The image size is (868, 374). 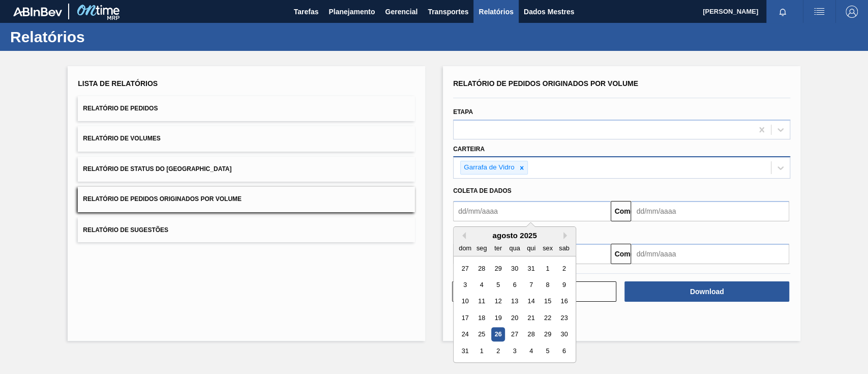 I want to click on div: Choose domingo, 10 de agosto de 2025, so click(x=465, y=301).